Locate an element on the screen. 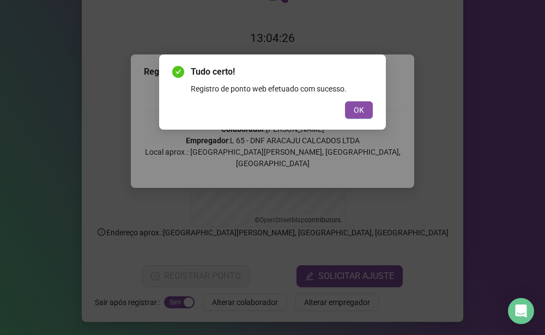 Image resolution: width=545 pixels, height=335 pixels. span: OK is located at coordinates (359, 110).